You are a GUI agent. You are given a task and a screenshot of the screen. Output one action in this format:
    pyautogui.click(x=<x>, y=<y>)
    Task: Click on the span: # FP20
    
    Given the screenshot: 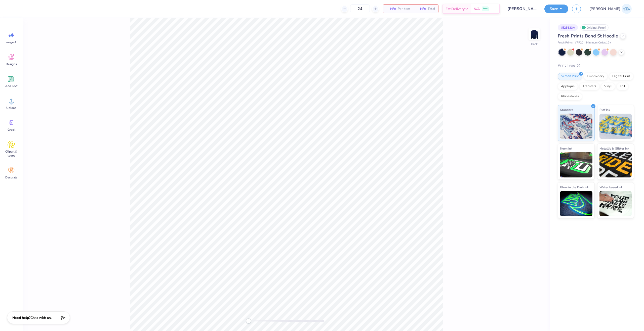 What is the action you would take?
    pyautogui.click(x=579, y=42)
    